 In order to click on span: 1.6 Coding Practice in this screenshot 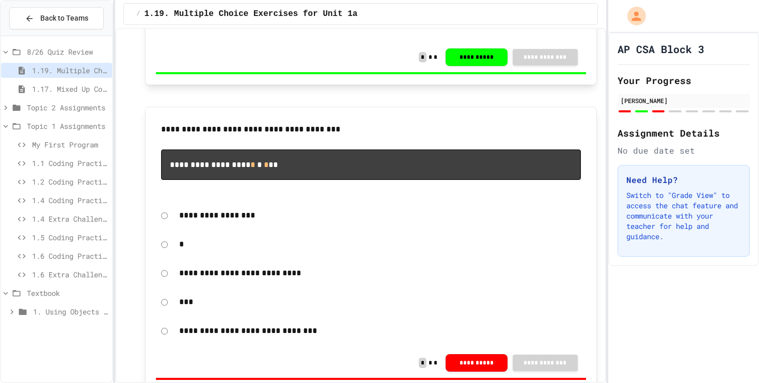, I will do `click(70, 256)`.